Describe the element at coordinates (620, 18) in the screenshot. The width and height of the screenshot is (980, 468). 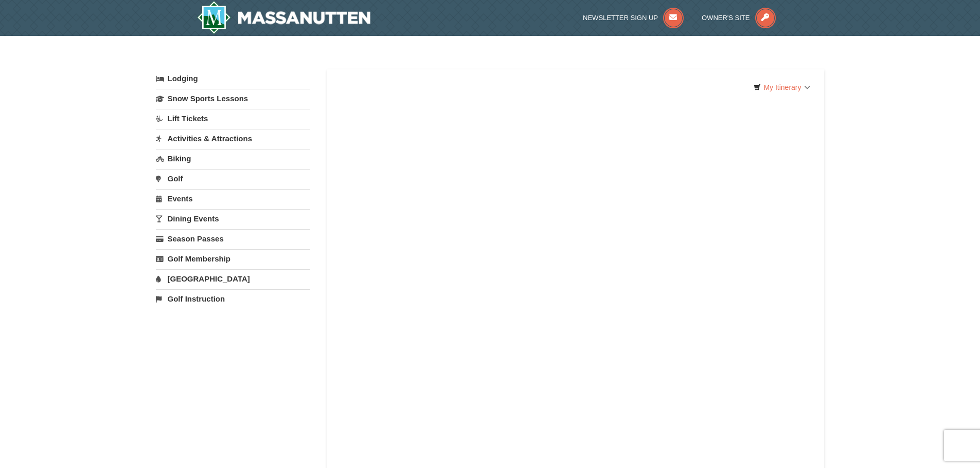
I see `span: Newsletter Sign Up` at that location.